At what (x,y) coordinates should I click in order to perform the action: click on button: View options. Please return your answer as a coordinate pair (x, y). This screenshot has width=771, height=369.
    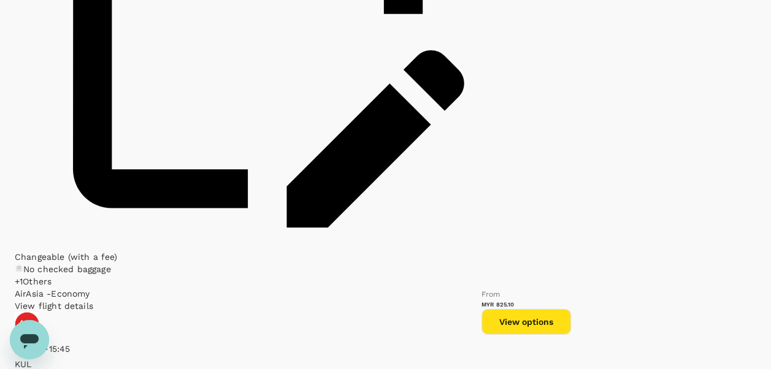
    Looking at the image, I should click on (526, 322).